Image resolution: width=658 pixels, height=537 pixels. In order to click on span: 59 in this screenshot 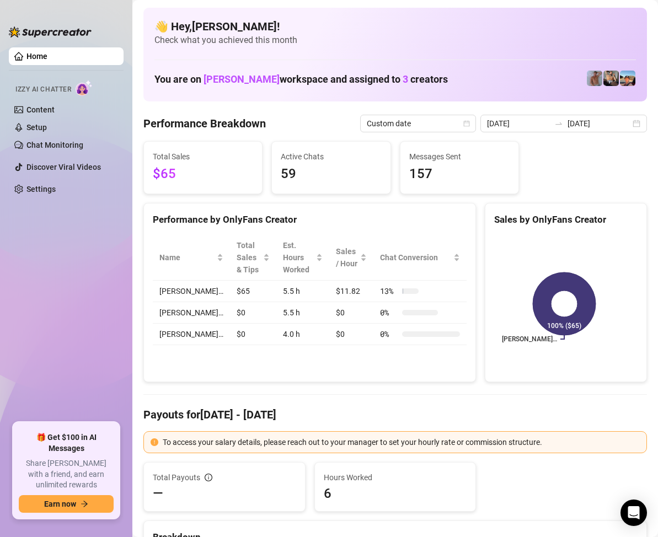, I will do `click(331, 174)`.